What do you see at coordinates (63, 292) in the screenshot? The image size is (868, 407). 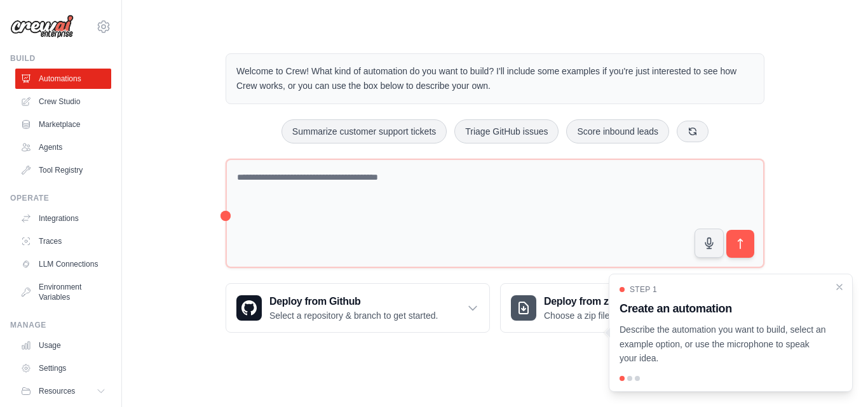 I see `a: Environment Variables` at bounding box center [63, 292].